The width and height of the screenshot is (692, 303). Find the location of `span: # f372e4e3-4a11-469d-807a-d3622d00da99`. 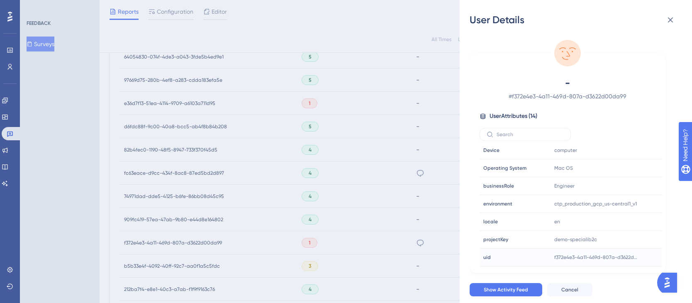

span: # f372e4e3-4a11-469d-807a-d3622d00da99 is located at coordinates (568, 96).